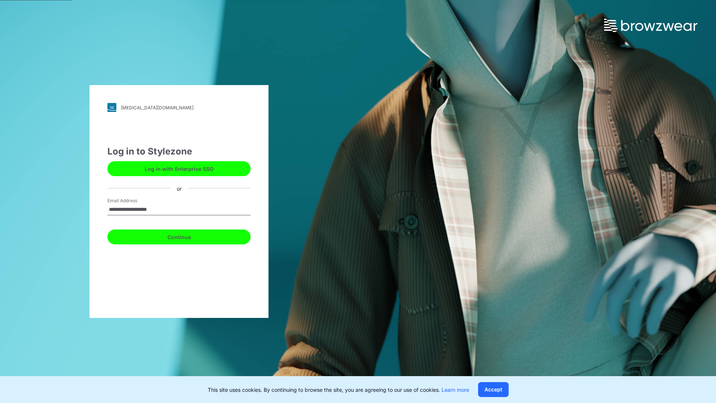  What do you see at coordinates (179, 152) in the screenshot?
I see `div: Log in to Stylezone` at bounding box center [179, 152].